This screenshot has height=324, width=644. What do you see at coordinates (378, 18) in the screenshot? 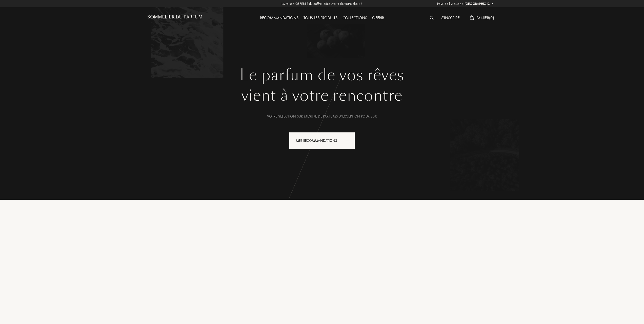
I see `div: Offrir` at bounding box center [378, 18].